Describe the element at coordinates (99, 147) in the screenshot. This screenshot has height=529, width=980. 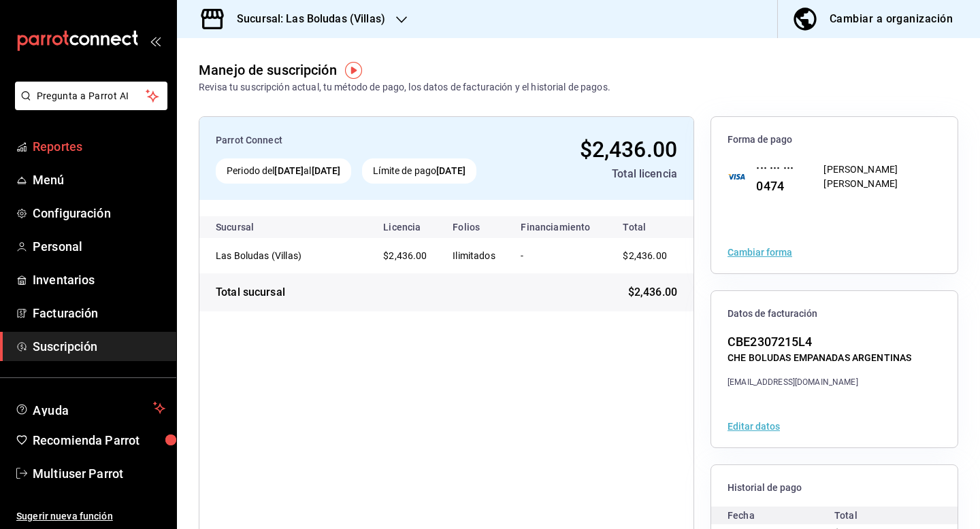
I see `span: Reportes` at that location.